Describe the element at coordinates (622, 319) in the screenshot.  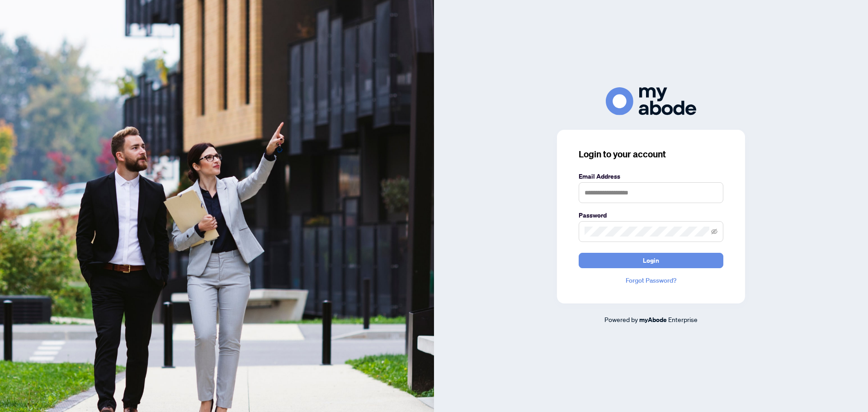
I see `span: Powered by` at that location.